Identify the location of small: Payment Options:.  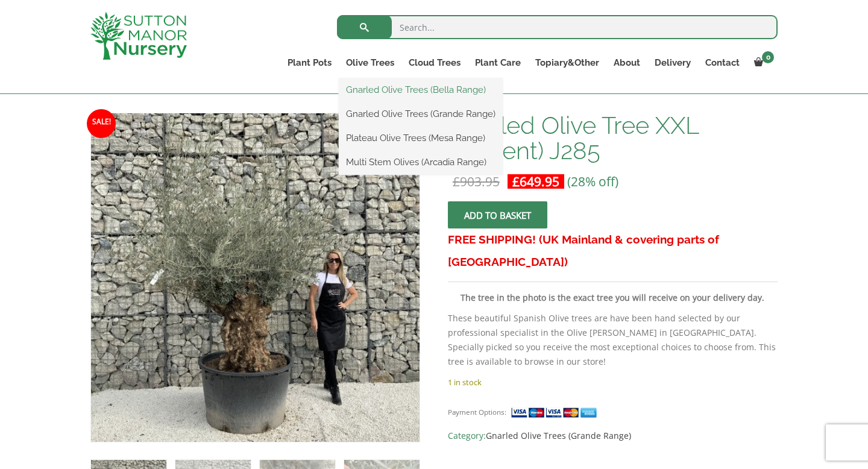
(477, 412).